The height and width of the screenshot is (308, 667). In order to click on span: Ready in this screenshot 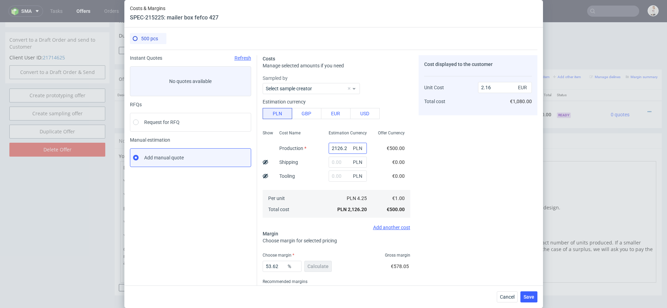, I will do `click(564, 93)`.